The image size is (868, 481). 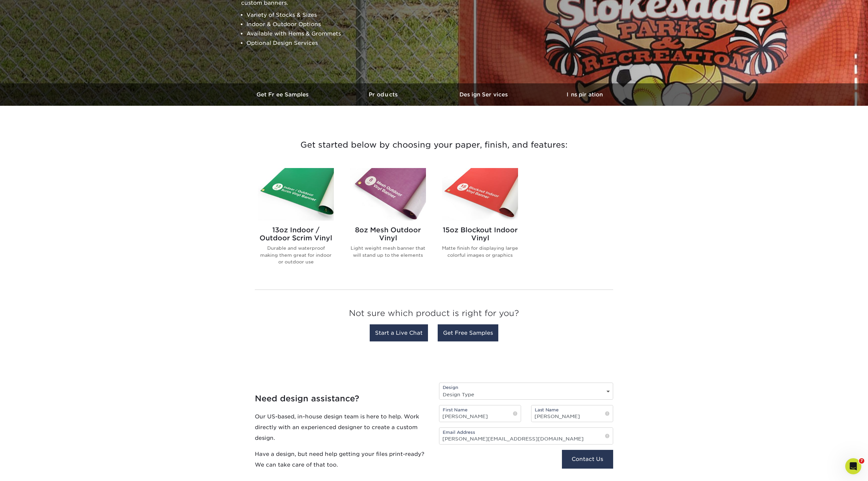 I want to click on h3: Get started below by choosing your paper, finish, and features:, so click(x=434, y=145).